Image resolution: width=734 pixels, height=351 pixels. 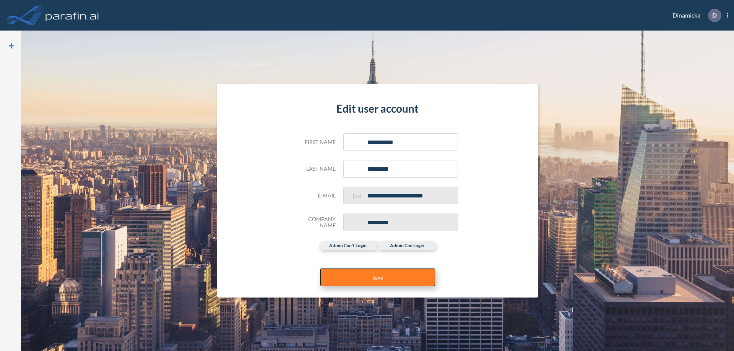 What do you see at coordinates (715, 15) in the screenshot?
I see `p: D` at bounding box center [715, 15].